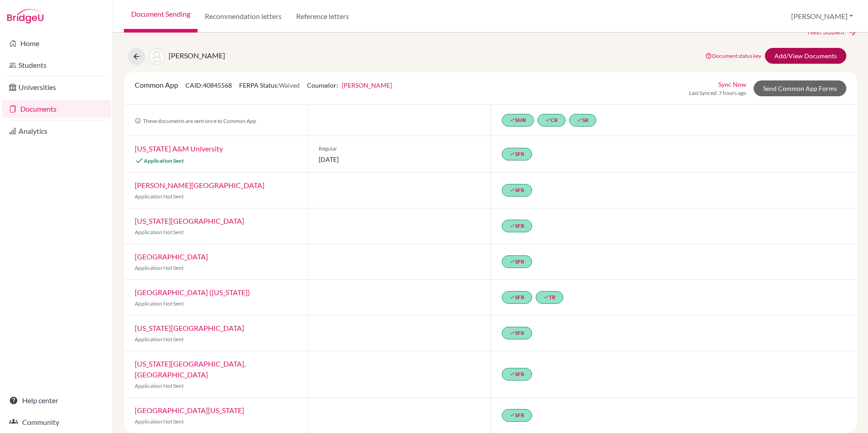 Image resolution: width=868 pixels, height=433 pixels. Describe the element at coordinates (518, 121) in the screenshot. I see `a: doneSMR` at that location.